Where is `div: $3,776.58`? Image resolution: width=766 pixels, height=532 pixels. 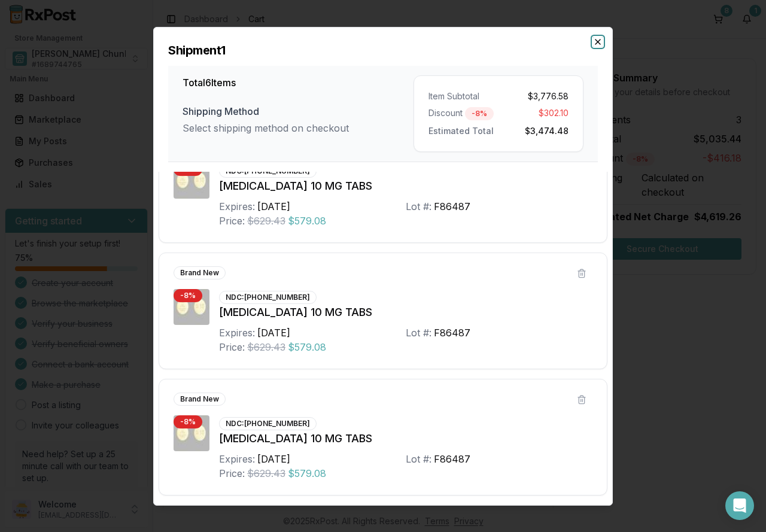
div: $3,776.58 is located at coordinates (536, 96).